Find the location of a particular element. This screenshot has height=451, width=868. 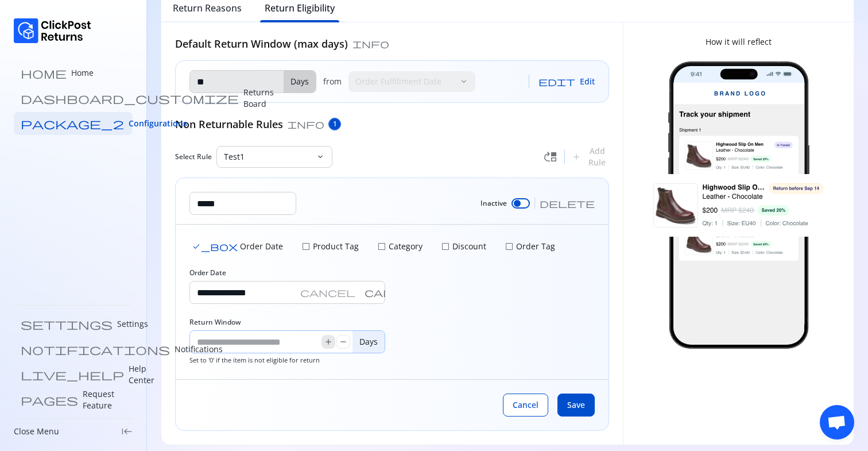

h5: Non Returnable Rules is located at coordinates (229, 124).